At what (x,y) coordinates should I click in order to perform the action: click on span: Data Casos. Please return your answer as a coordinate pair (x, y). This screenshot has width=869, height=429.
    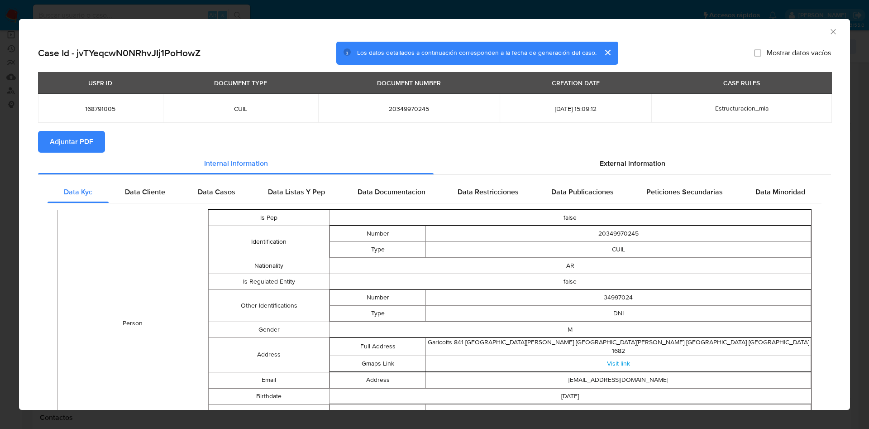
    Looking at the image, I should click on (216, 191).